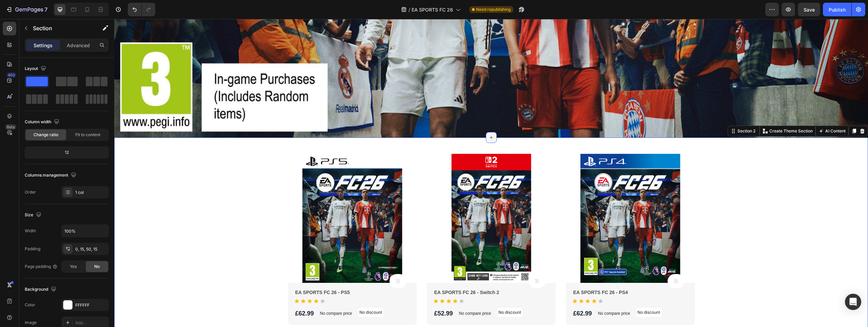 Image resolution: width=868 pixels, height=327 pixels. What do you see at coordinates (677, 112) in the screenshot?
I see `p: Create Theme Section` at bounding box center [677, 112].